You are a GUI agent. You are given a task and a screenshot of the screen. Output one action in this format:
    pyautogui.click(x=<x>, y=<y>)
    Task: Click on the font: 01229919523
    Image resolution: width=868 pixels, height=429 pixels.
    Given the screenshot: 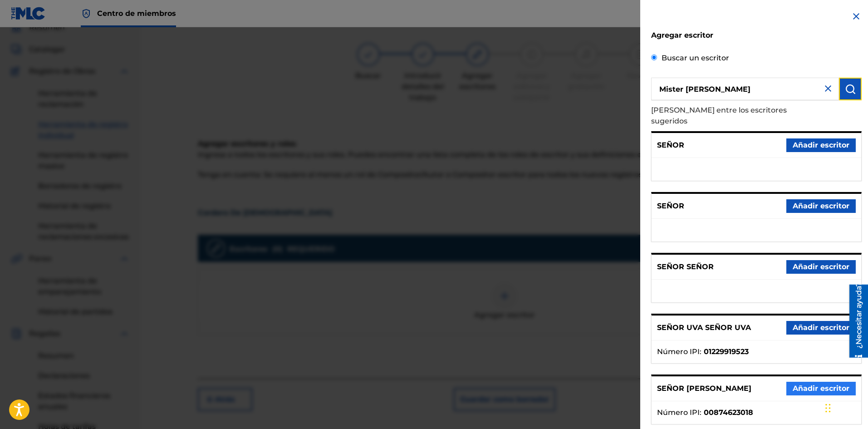 What is the action you would take?
    pyautogui.click(x=726, y=352)
    